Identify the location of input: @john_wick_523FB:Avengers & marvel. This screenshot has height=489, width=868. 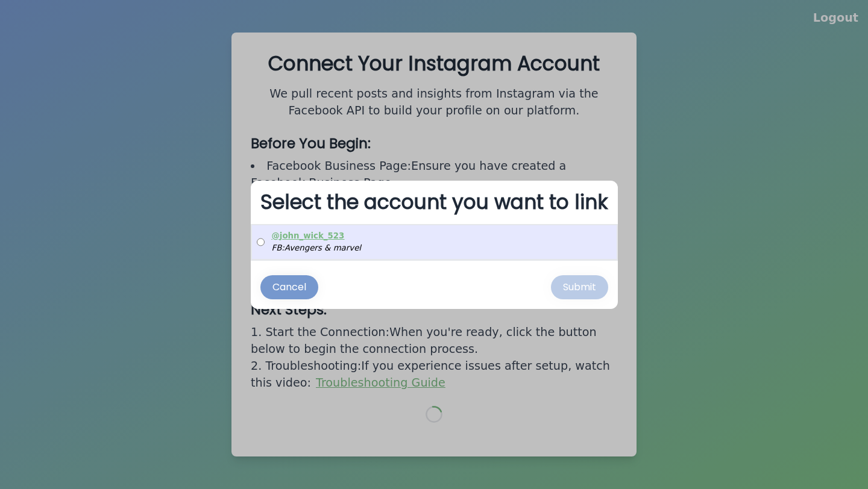
(260, 242).